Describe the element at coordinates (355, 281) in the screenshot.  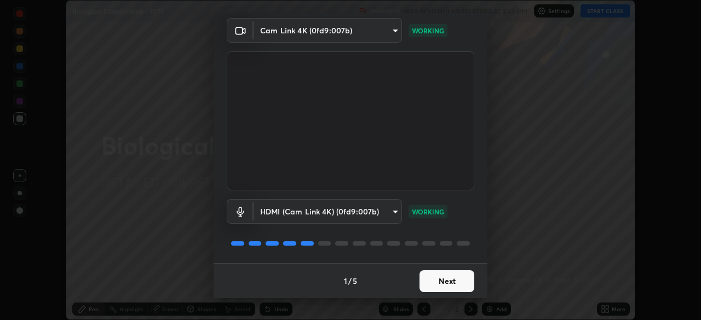
I see `h4: 5` at that location.